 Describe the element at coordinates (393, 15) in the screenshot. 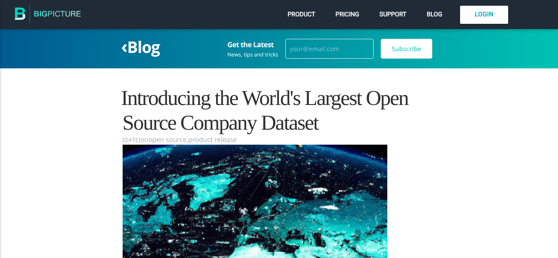

I see `a: Support` at that location.